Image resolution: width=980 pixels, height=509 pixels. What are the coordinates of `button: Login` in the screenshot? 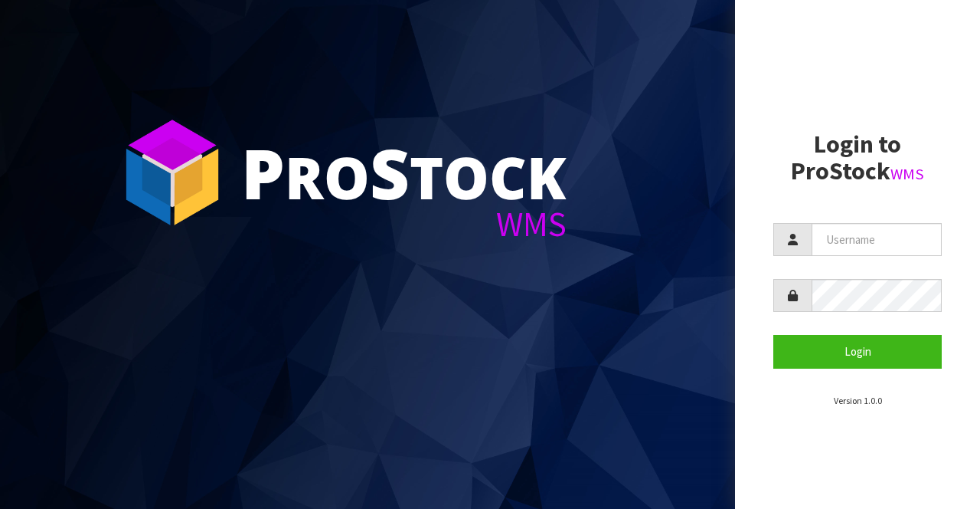 It's located at (858, 350).